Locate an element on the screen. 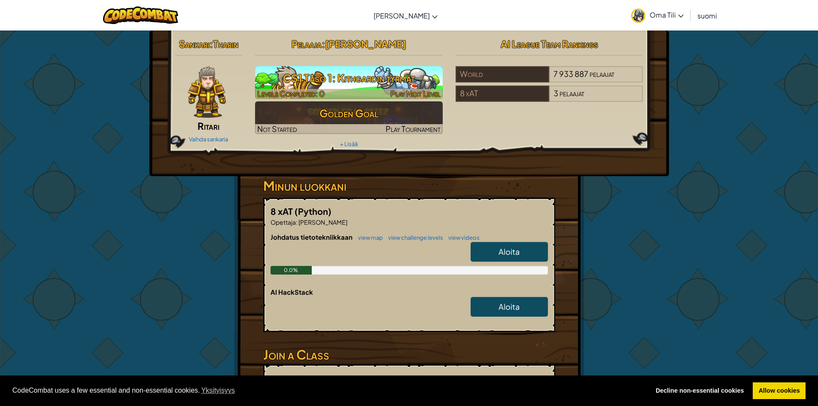 Image resolution: width=818 pixels, height=406 pixels. a: Play Next Level is located at coordinates (349, 82).